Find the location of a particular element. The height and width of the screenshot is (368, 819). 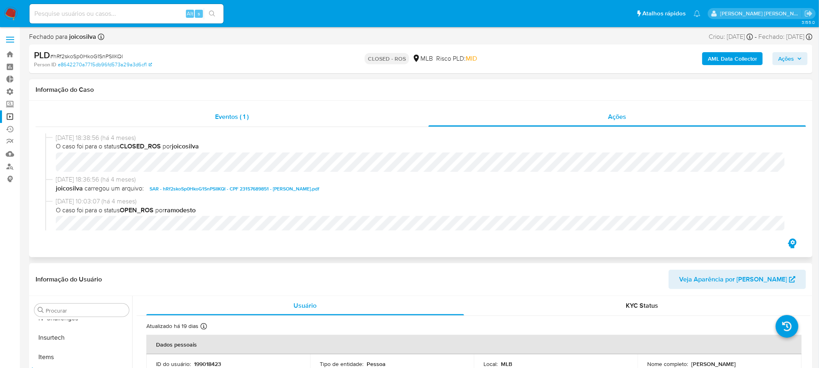

h1: Informação do Caso is located at coordinates (421, 90).